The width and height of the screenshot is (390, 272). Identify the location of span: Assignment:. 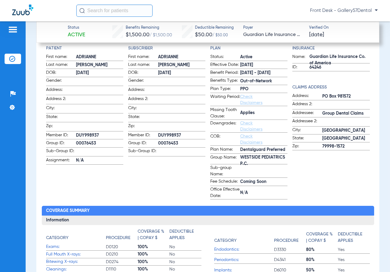
(61, 161).